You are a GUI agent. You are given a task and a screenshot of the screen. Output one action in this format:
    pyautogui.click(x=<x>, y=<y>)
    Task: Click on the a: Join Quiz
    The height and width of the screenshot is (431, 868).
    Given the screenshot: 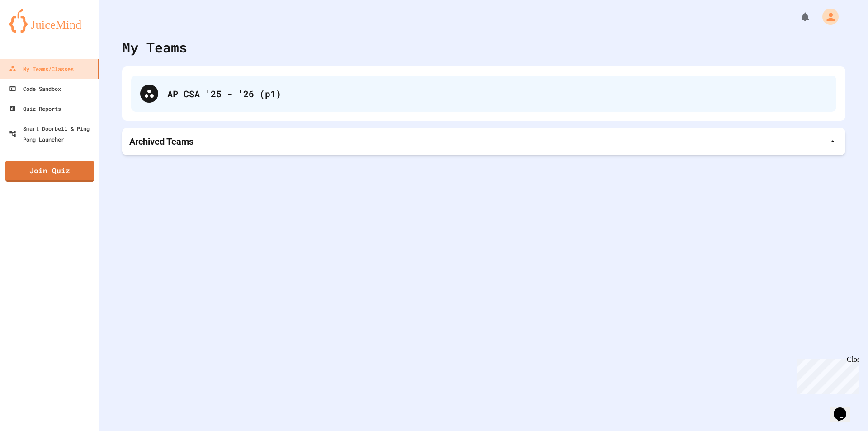 What is the action you would take?
    pyautogui.click(x=50, y=172)
    